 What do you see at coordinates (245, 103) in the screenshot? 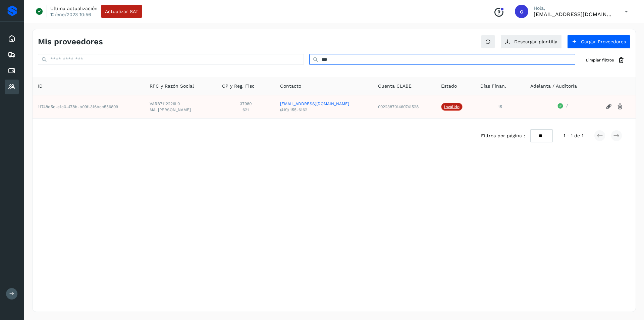
I see `span: 37980` at bounding box center [245, 103].